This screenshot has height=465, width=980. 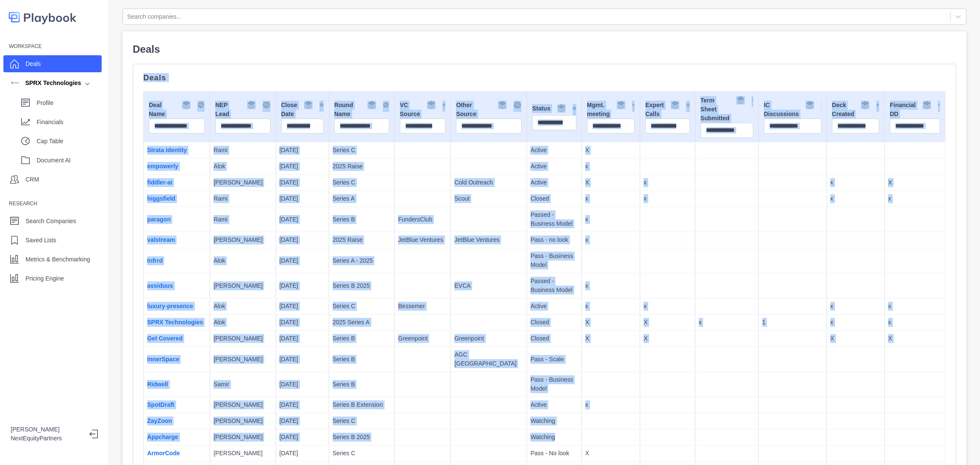 I want to click on p: Alok, so click(x=242, y=306).